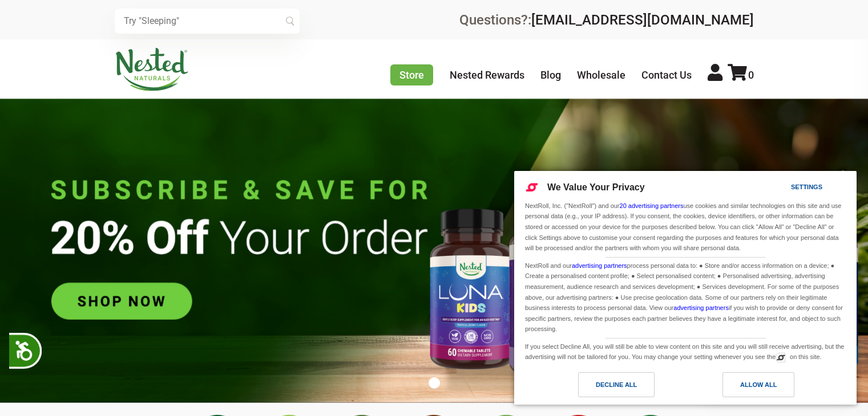 The image size is (868, 416). What do you see at coordinates (759, 385) in the screenshot?
I see `div: Allow All` at bounding box center [759, 385].